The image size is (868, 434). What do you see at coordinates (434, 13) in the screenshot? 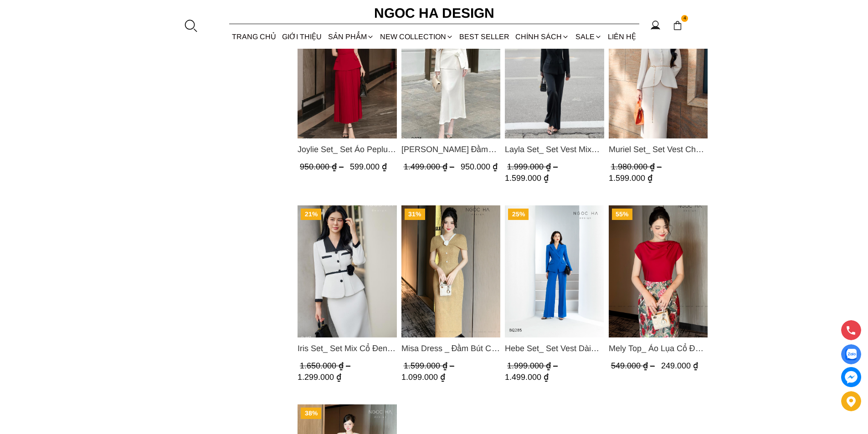
I see `a: Ngoc Ha Design` at bounding box center [434, 13].